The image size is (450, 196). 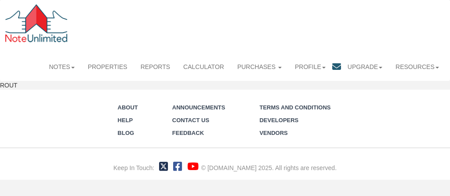 What do you see at coordinates (191, 120) in the screenshot?
I see `a: Contact Us` at bounding box center [191, 120].